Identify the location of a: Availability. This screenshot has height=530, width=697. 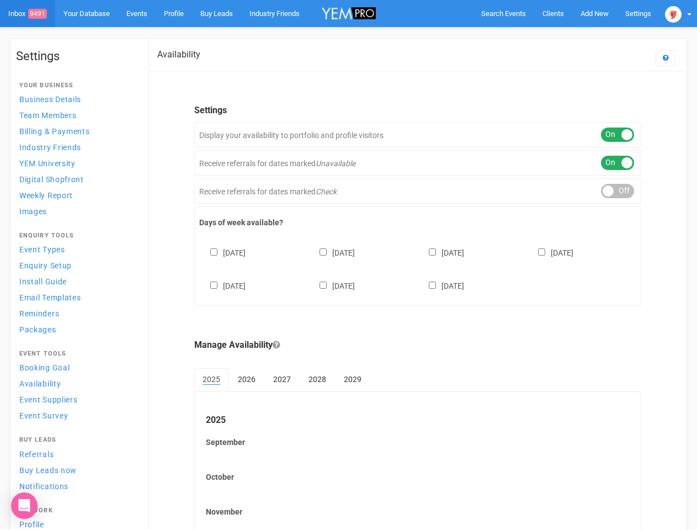
(77, 383).